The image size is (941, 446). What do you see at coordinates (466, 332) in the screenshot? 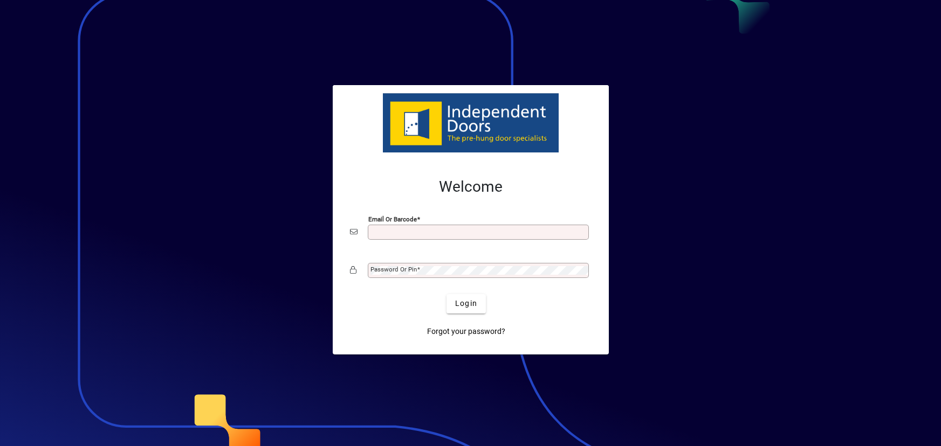
I see `span: Forgot your password?` at bounding box center [466, 332].